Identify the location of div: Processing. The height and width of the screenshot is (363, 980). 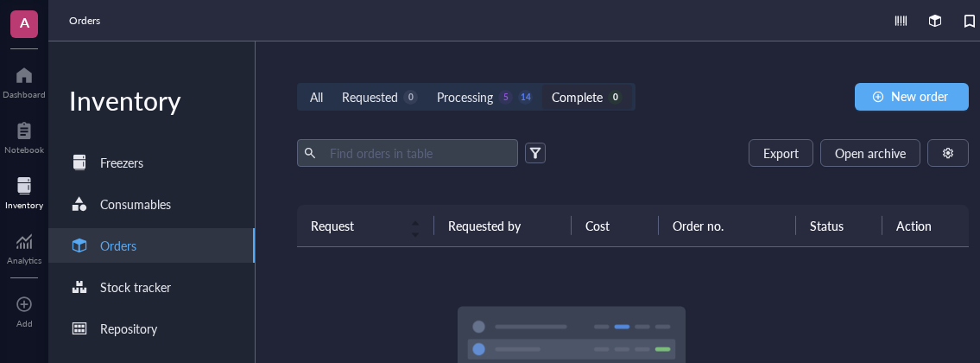
(465, 96).